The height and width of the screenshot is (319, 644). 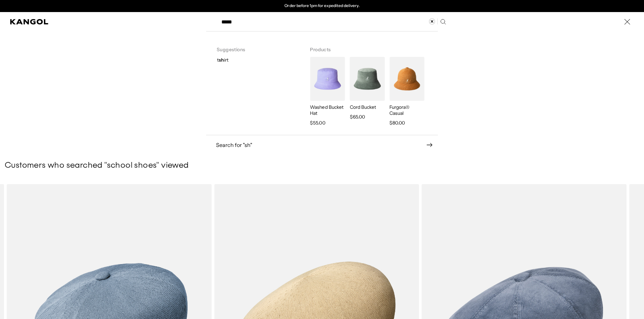 I want to click on div: Announcement, so click(x=322, y=6).